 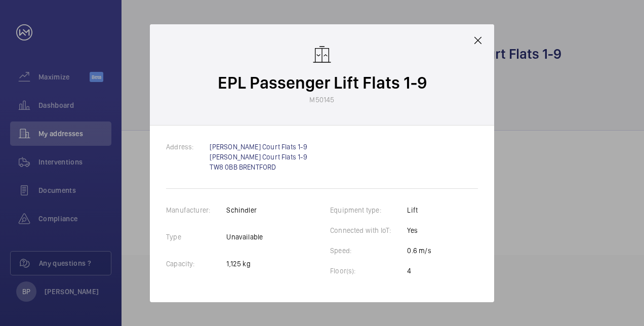 I want to click on label: Connected with IoT:, so click(x=369, y=230).